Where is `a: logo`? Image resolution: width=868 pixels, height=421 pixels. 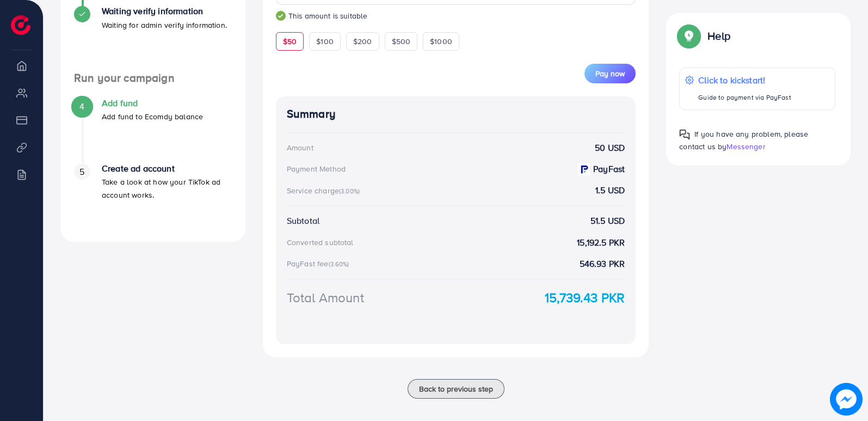 a: logo is located at coordinates (21, 25).